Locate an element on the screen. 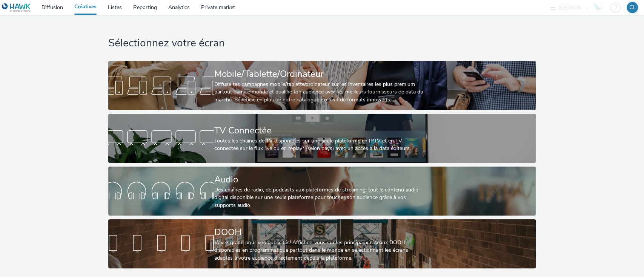 Image resolution: width=644 pixels, height=277 pixels. div: Diffuse tes campagnes mobile/tablette/ordinateur sur les inventaires les plus premium partout dan... is located at coordinates (320, 92).